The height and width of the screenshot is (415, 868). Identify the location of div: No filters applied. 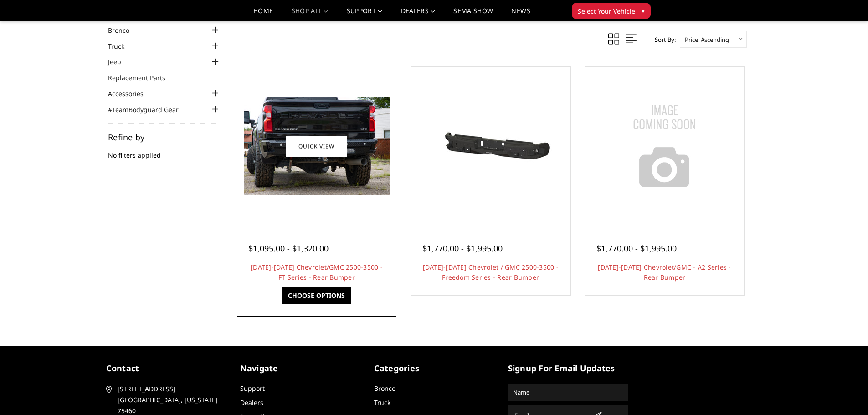
(164, 152).